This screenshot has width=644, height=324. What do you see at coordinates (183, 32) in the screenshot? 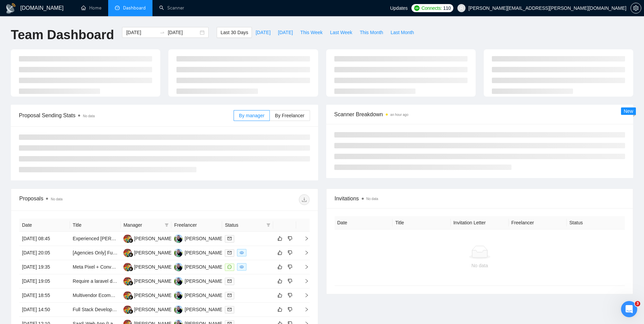
I see `input: End date` at bounding box center [183, 32].